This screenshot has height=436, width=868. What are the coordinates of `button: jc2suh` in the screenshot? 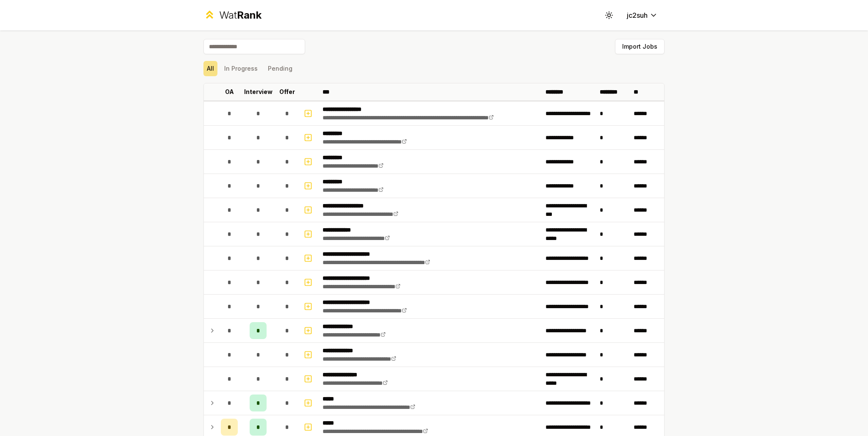 It's located at (642, 15).